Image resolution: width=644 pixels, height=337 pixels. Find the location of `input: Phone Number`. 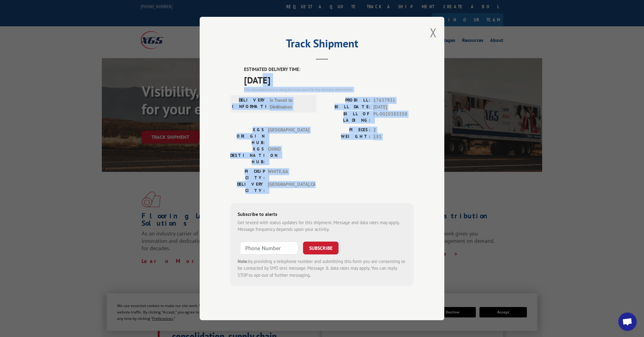

input: Phone Number is located at coordinates (269, 248).